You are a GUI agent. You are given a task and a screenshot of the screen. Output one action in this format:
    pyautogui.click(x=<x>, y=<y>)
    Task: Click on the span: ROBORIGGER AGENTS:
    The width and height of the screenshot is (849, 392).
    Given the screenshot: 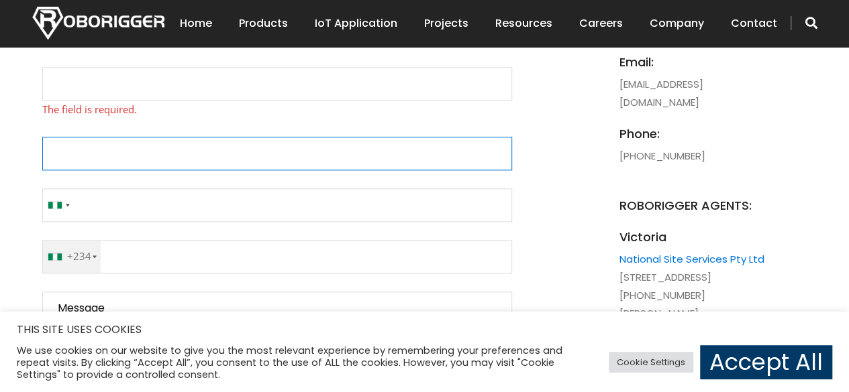 What is the action you would take?
    pyautogui.click(x=693, y=197)
    